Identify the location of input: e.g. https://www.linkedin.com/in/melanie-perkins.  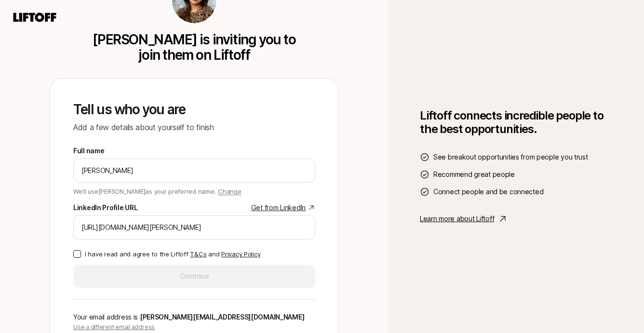
(194, 228).